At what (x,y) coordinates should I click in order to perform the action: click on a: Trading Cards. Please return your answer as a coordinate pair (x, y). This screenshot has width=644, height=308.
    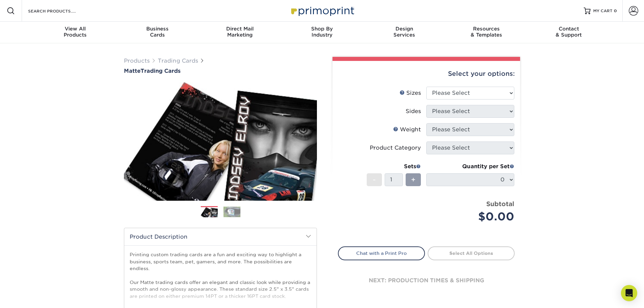
    Looking at the image, I should click on (178, 60).